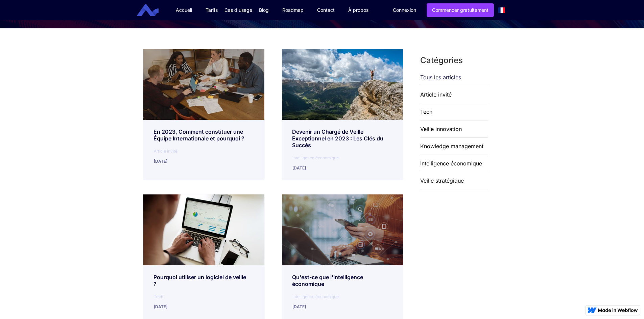 The height and width of the screenshot is (319, 644). I want to click on a: Tech, so click(427, 112).